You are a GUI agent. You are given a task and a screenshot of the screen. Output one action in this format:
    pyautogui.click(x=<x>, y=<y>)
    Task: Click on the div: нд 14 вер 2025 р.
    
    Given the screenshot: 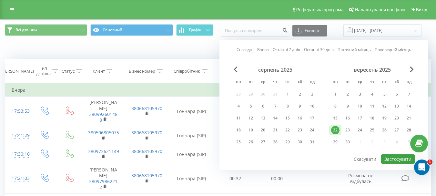 What is the action you would take?
    pyautogui.click(x=409, y=106)
    